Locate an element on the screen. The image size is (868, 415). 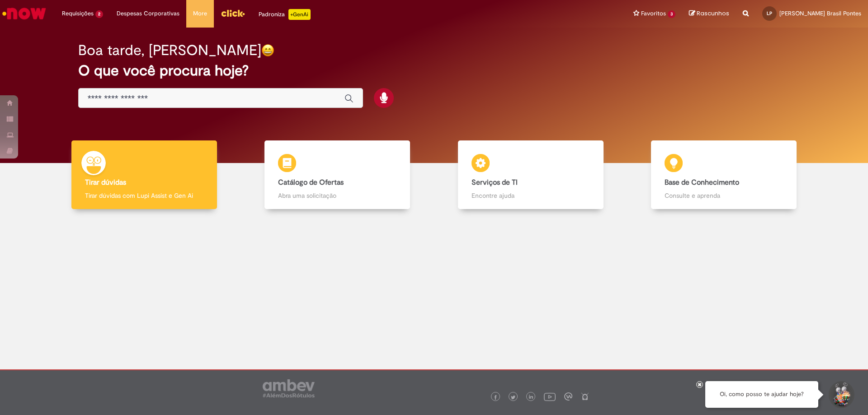
div: Padroniza is located at coordinates (285, 14).